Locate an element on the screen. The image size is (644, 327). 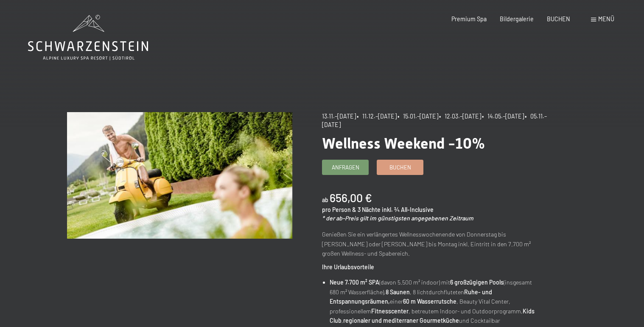
span: pro Person & is located at coordinates (339, 209).